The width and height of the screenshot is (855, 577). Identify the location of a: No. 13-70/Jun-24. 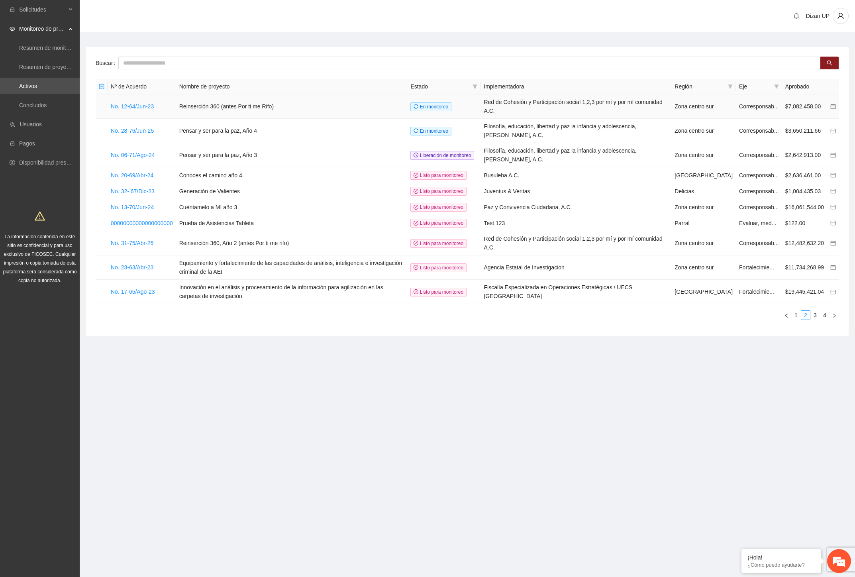
(132, 207).